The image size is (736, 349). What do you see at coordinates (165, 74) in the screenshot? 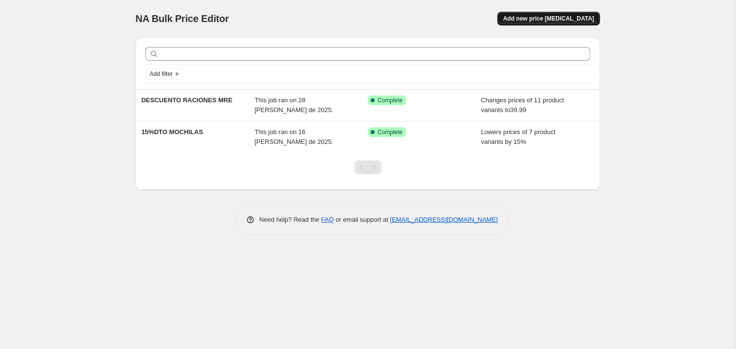
I see `button: Add filter` at bounding box center [165, 74].